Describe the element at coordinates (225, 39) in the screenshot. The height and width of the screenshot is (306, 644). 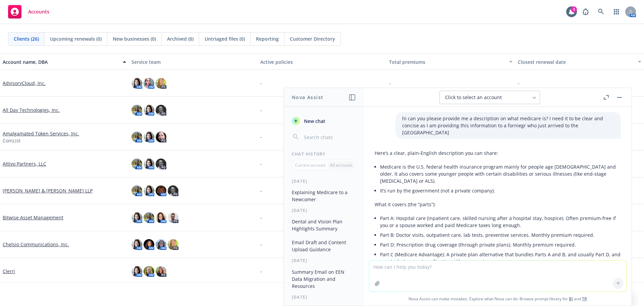
I see `span: Untriaged files (0)` at that location.